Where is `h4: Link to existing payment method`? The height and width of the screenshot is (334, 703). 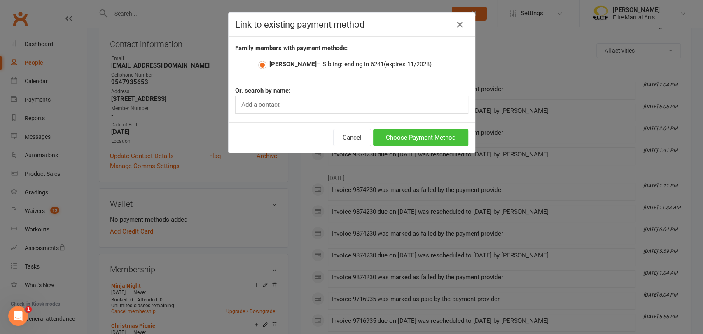
h4: Link to existing payment method is located at coordinates (352, 24).